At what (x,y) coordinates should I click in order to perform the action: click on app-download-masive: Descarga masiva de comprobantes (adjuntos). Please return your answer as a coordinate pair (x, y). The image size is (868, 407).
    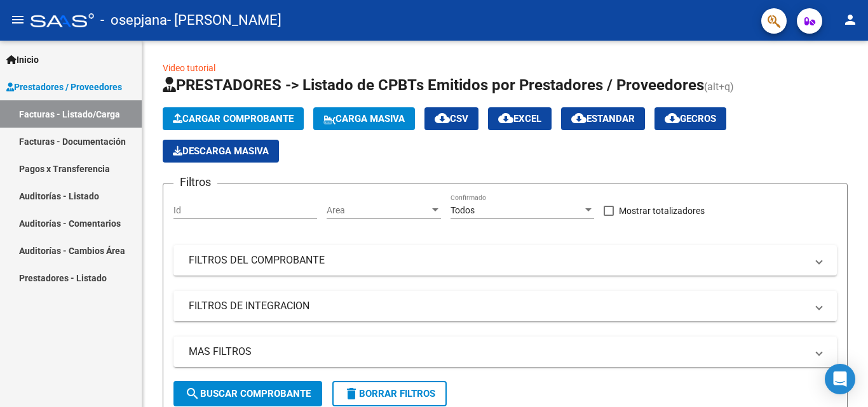
    Looking at the image, I should click on (220, 151).